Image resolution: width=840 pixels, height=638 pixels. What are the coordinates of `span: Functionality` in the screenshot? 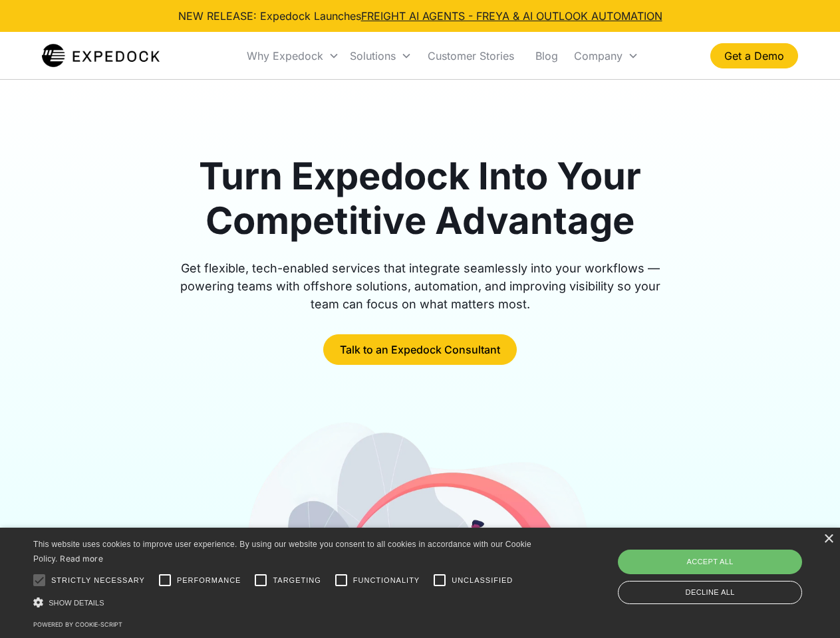 It's located at (386, 580).